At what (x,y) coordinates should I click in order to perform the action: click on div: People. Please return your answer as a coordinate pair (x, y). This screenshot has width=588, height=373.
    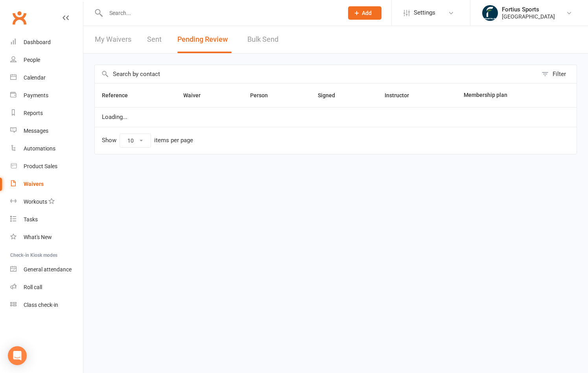
    Looking at the image, I should click on (32, 60).